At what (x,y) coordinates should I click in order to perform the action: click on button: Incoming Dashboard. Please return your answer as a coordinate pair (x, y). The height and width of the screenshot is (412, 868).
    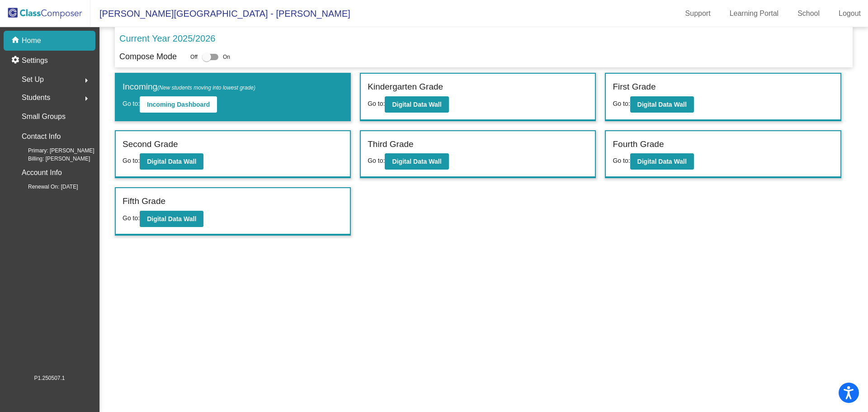
    Looking at the image, I should click on (178, 104).